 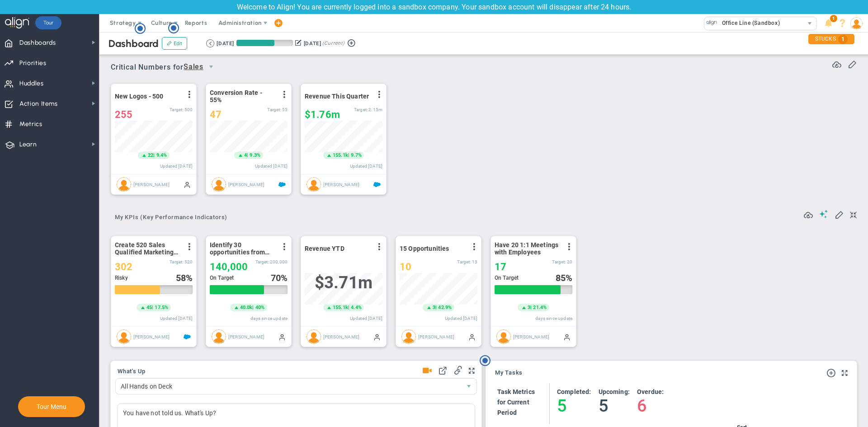 I want to click on a: My Tasks, so click(x=509, y=373).